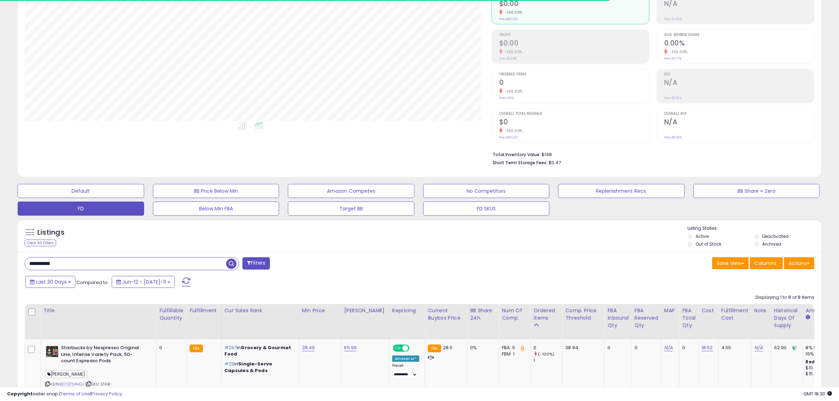 Image resolution: width=839 pixels, height=401 pixels. I want to click on span: ON, so click(398, 348).